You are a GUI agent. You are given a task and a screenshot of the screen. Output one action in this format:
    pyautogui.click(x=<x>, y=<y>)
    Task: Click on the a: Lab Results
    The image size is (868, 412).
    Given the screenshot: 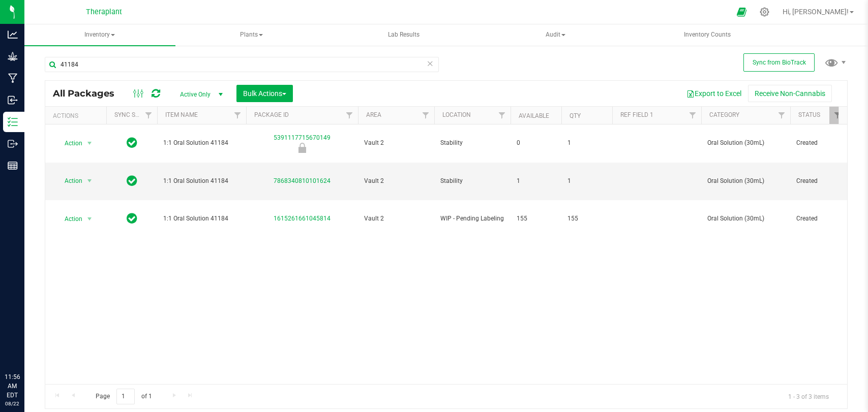 What is the action you would take?
    pyautogui.click(x=403, y=35)
    